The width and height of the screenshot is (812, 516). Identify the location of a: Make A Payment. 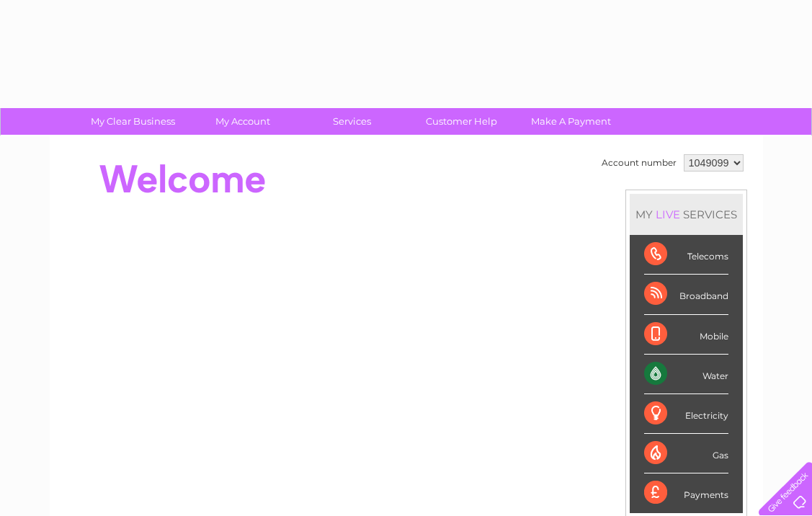
(571, 121).